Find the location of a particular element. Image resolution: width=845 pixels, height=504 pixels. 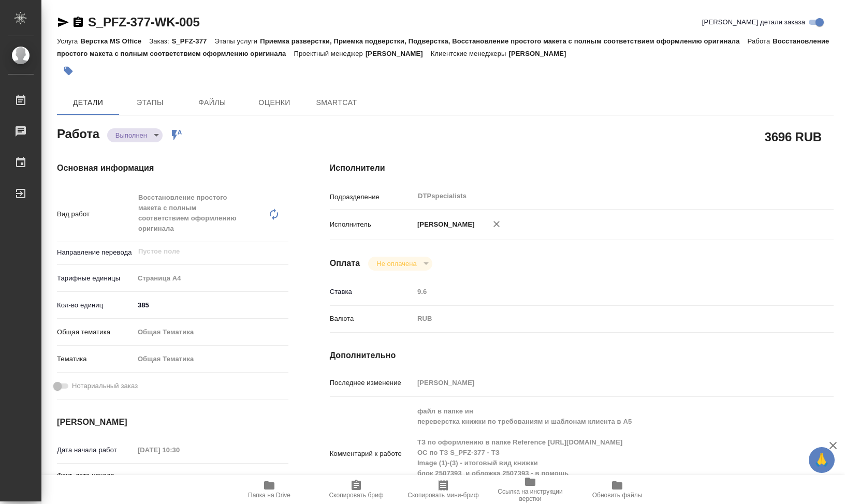

a: S_PFZ-377-WK-005 is located at coordinates (144, 22).